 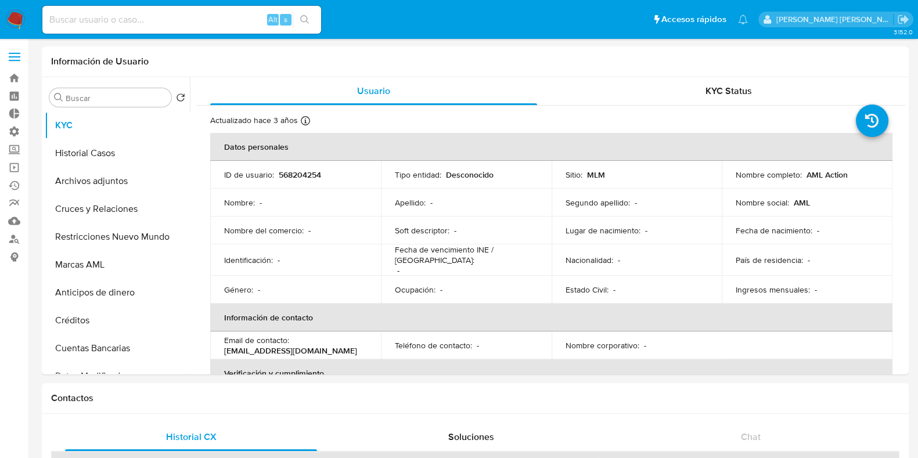 I want to click on p: AML, so click(x=802, y=203).